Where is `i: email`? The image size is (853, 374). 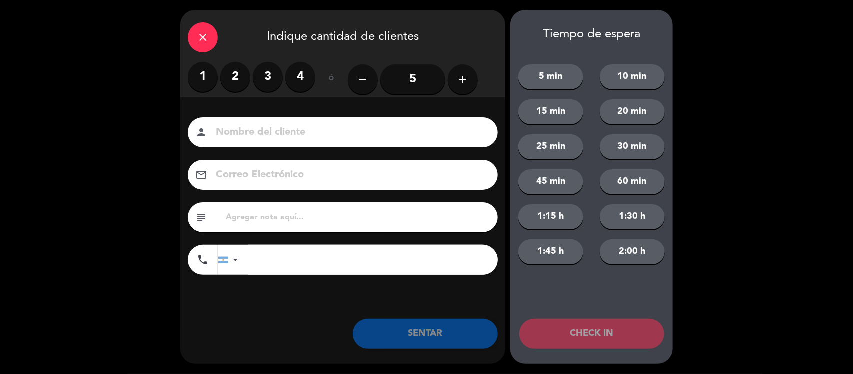
i: email is located at coordinates (201, 175).